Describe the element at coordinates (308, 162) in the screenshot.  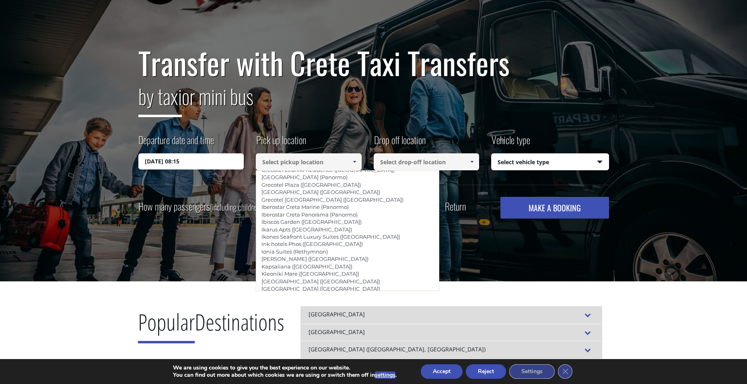
I see `input: Select pickup location` at that location.